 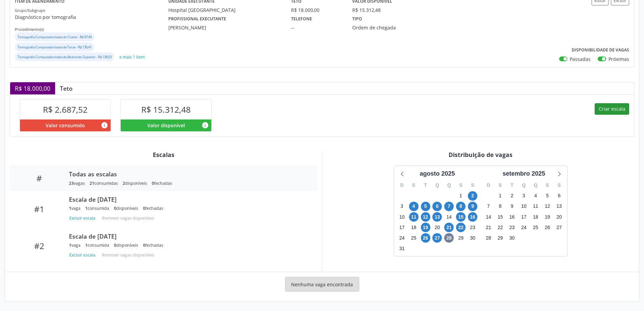 I want to click on span: Valor disponível, so click(x=166, y=125).